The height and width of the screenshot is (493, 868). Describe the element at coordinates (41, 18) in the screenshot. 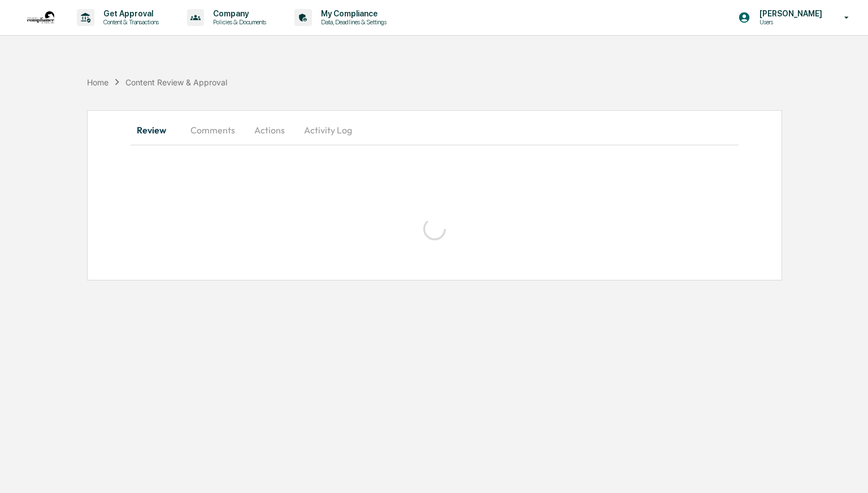

I see `img: logo` at that location.